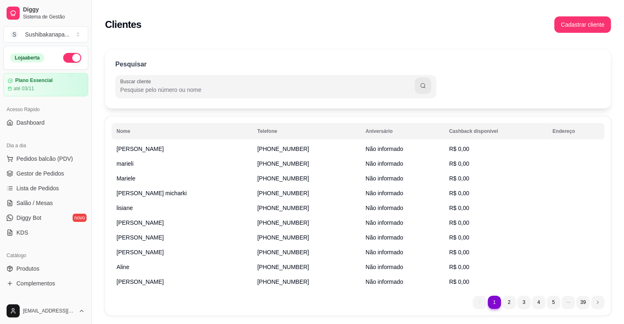  I want to click on li: next page button, so click(598, 302).